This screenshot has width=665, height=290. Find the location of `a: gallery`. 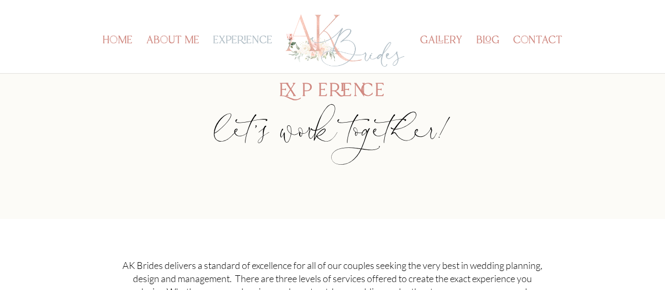

a: gallery is located at coordinates (441, 55).